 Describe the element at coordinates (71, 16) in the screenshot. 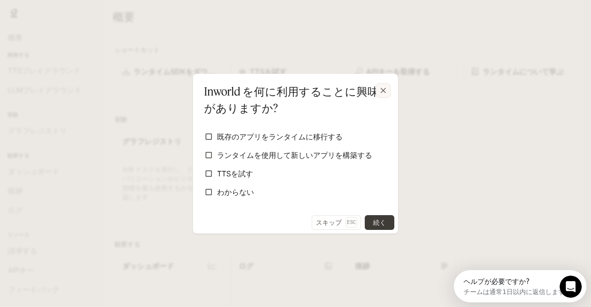

I see `div: インターコムメッセンジャーを開く` at that location.